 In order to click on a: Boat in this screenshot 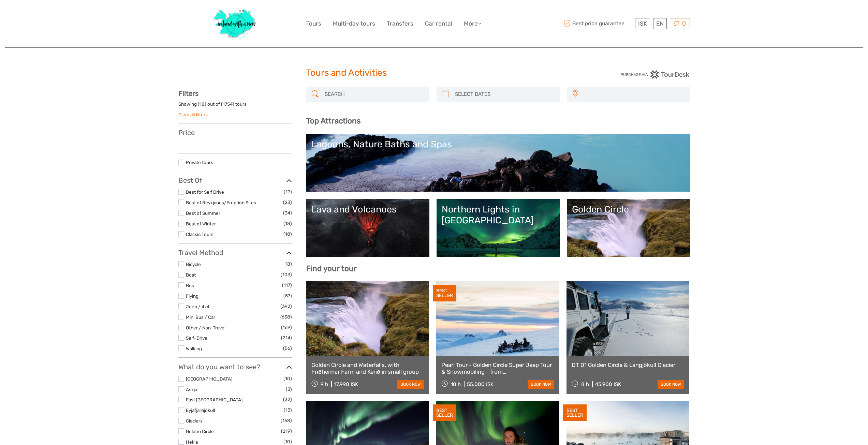, I will do `click(191, 275)`.